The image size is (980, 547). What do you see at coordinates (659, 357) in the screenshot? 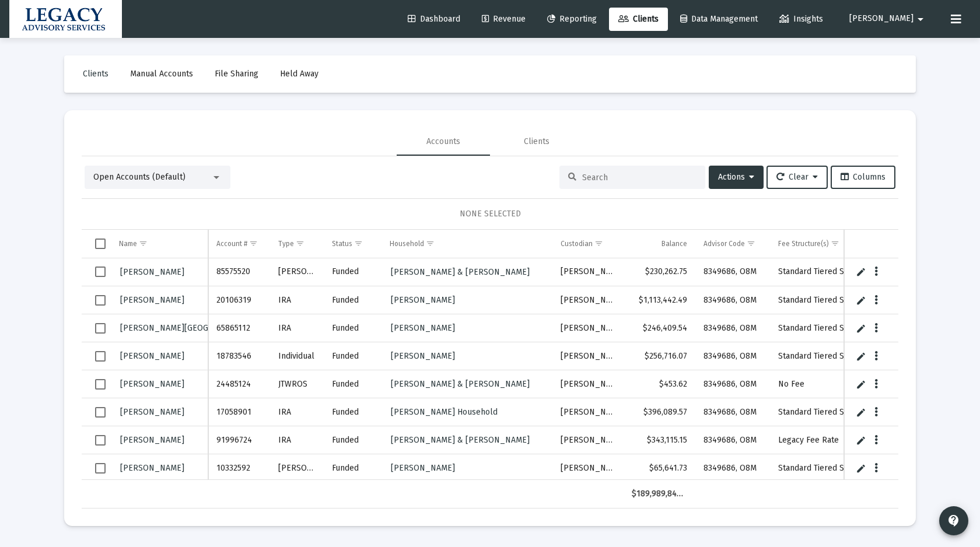
I see `td: $256,716.07` at bounding box center [659, 357].